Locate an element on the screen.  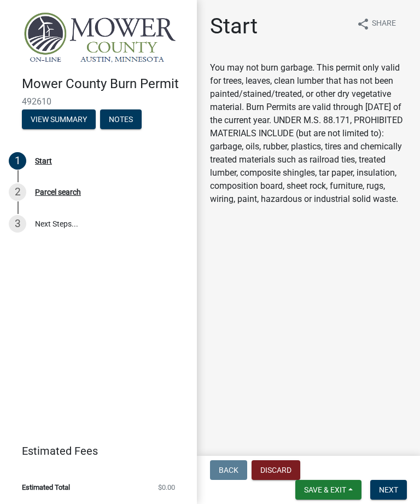
span: 492610 is located at coordinates (98, 101).